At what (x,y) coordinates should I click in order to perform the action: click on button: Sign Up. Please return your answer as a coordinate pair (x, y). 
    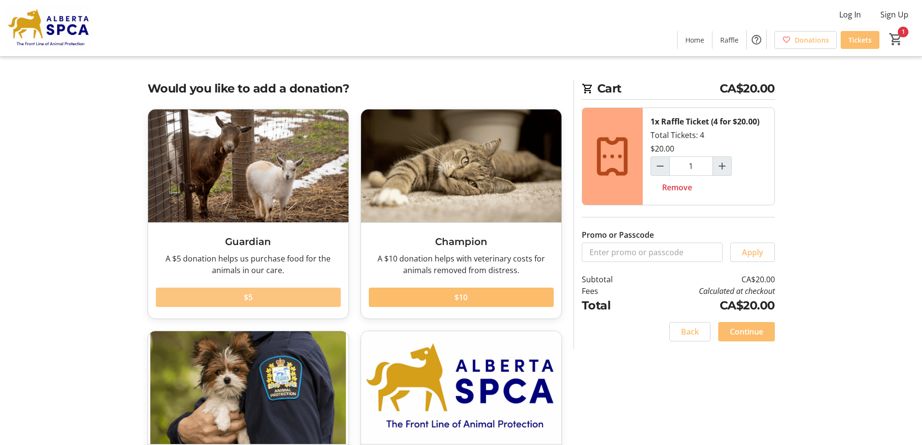
    Looking at the image, I should click on (895, 15).